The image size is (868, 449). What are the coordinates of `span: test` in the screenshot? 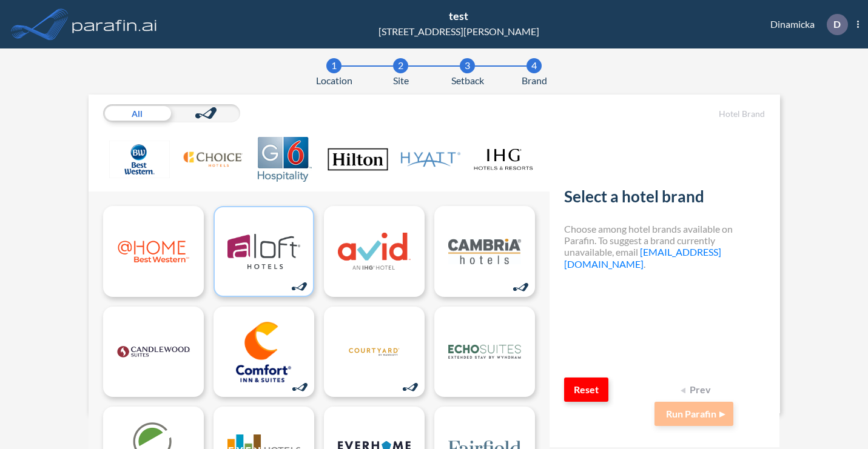 It's located at (458, 16).